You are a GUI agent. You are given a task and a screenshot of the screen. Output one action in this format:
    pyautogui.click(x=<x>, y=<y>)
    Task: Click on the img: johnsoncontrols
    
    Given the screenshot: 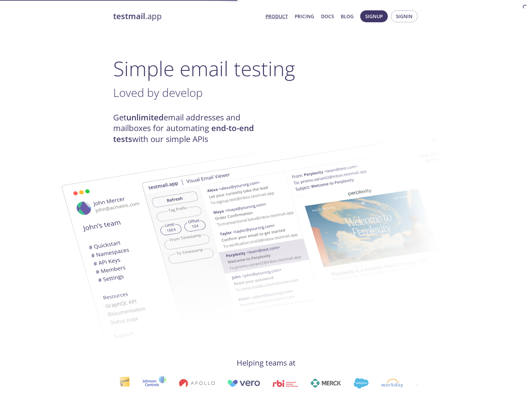 What is the action you would take?
    pyautogui.click(x=155, y=383)
    